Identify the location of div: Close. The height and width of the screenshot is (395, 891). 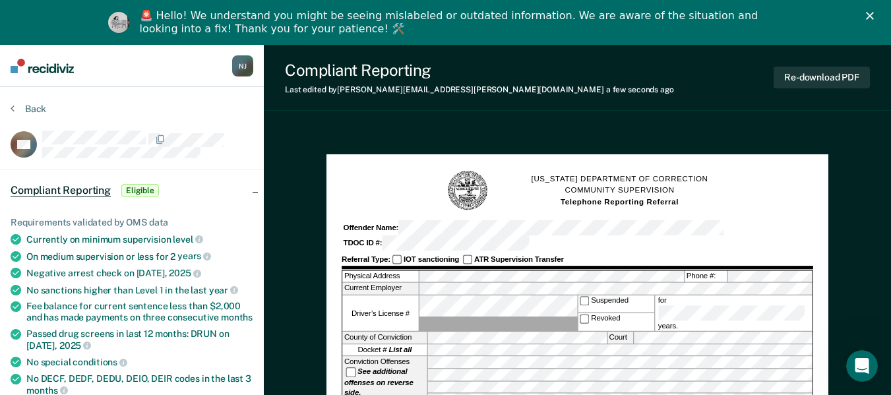
(872, 16).